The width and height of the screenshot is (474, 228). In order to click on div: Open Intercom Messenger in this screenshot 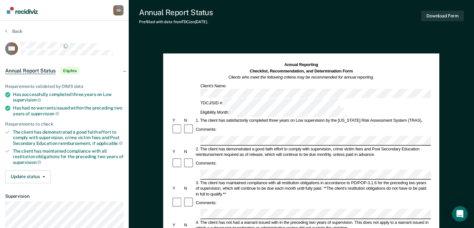, I will do `click(460, 214)`.